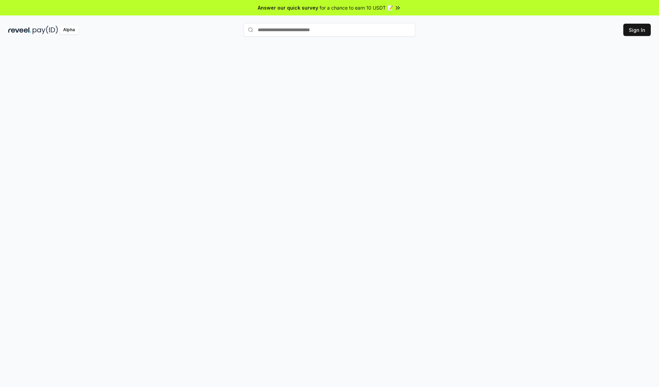 Image resolution: width=659 pixels, height=387 pixels. Describe the element at coordinates (288, 8) in the screenshot. I see `span: Answer our quick survey` at that location.